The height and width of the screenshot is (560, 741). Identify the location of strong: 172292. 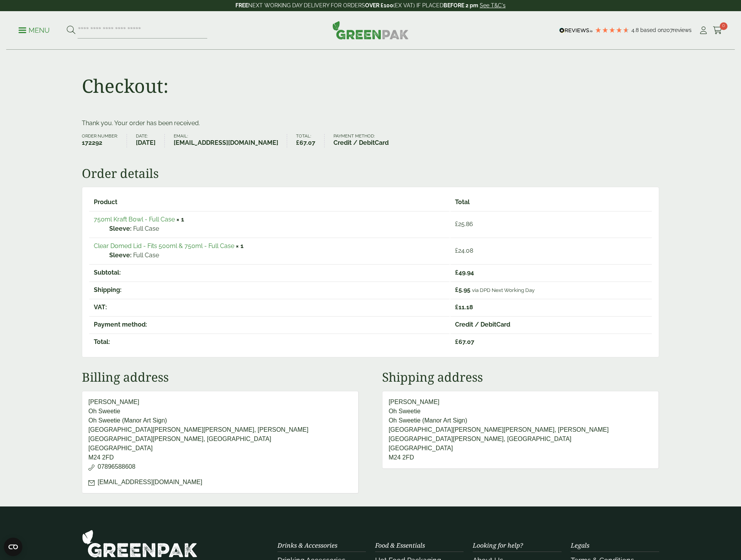
(100, 143).